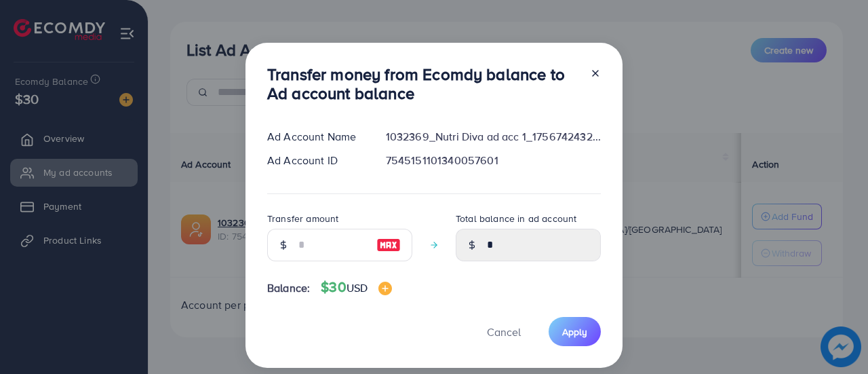 The height and width of the screenshot is (374, 868). Describe the element at coordinates (356, 287) in the screenshot. I see `h4: $30` at that location.